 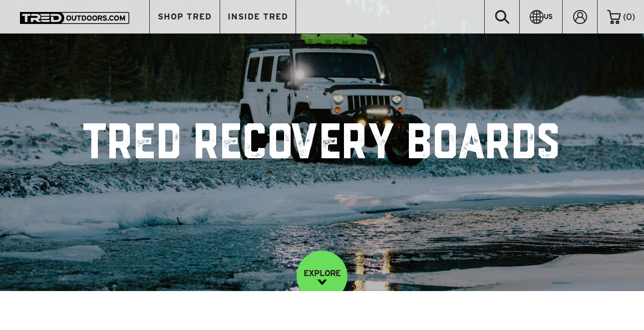 I want to click on span: 0, so click(x=629, y=16).